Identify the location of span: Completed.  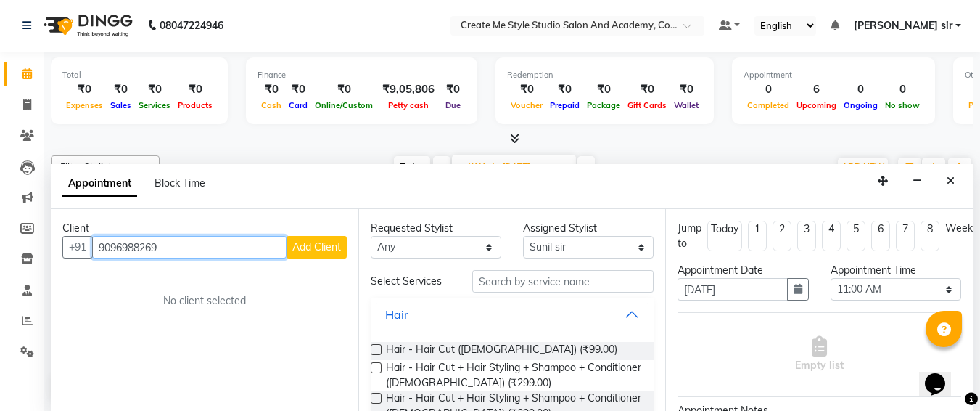
(768, 105).